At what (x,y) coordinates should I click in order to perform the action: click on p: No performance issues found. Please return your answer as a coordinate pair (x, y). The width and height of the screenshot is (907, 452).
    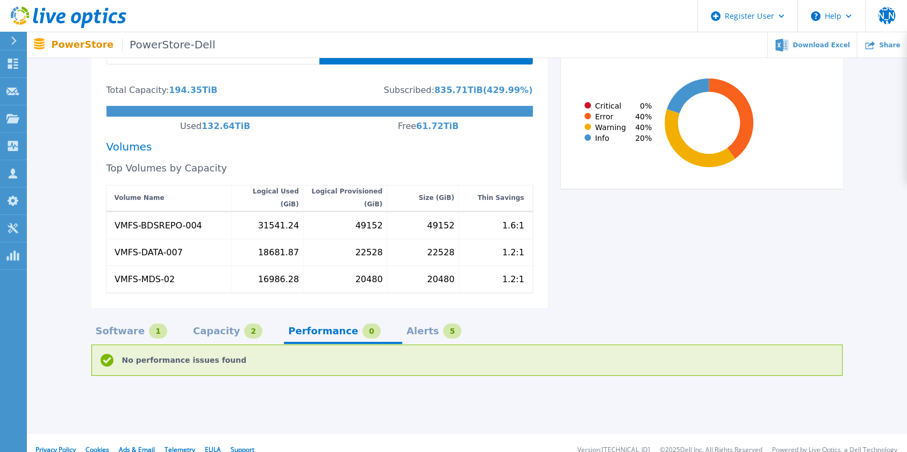
    Looking at the image, I should click on (184, 360).